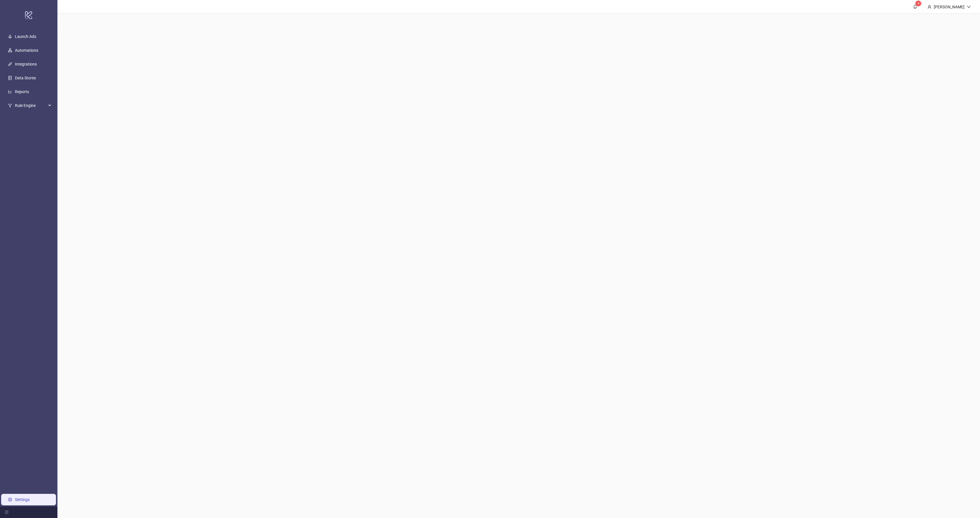 The height and width of the screenshot is (518, 980). Describe the element at coordinates (929, 7) in the screenshot. I see `span: user` at that location.